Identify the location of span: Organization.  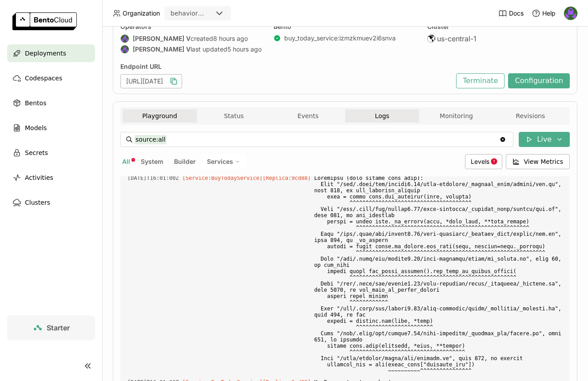
(141, 13).